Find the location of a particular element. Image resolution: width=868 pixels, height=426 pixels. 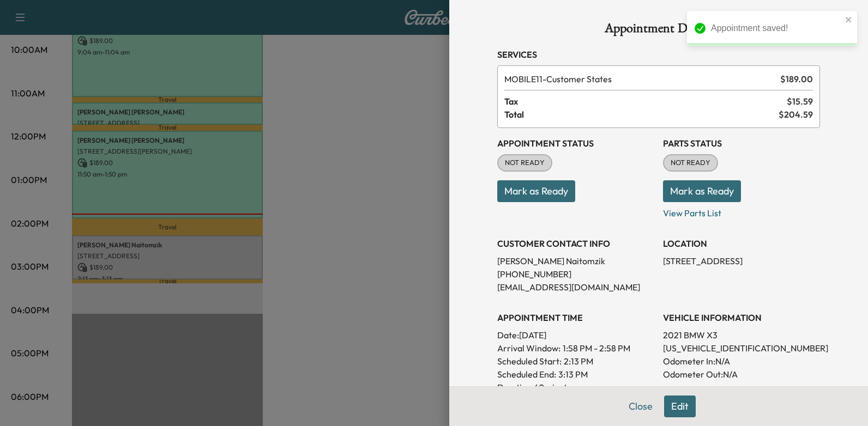

p: 2:13 PM is located at coordinates (579, 361).